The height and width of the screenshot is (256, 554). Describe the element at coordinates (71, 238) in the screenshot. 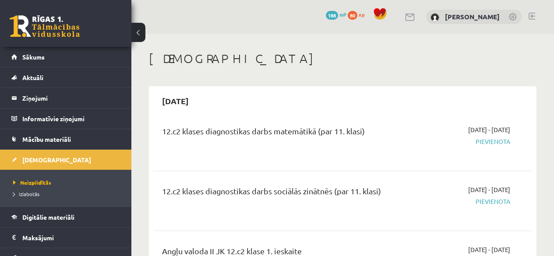

I see `legend: Maksājumi` at that location.